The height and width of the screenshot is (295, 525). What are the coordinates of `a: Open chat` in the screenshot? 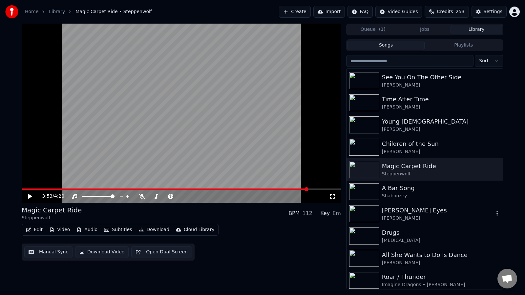 It's located at (507, 279).